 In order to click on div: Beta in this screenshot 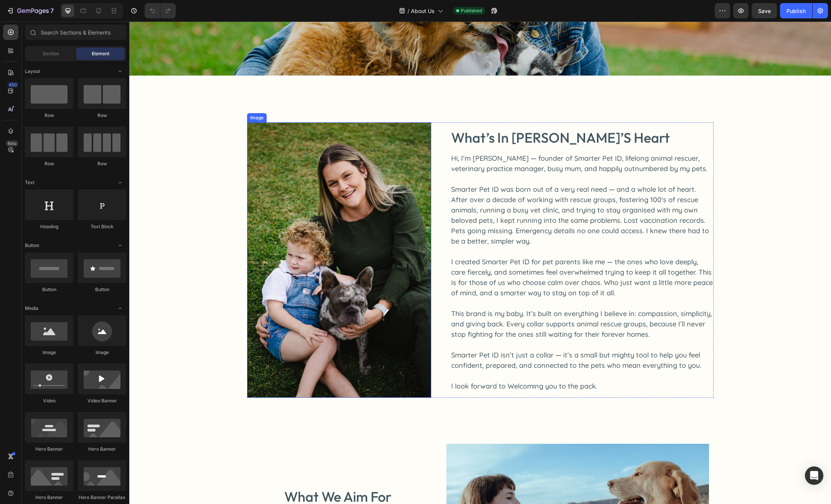, I will do `click(12, 143)`.